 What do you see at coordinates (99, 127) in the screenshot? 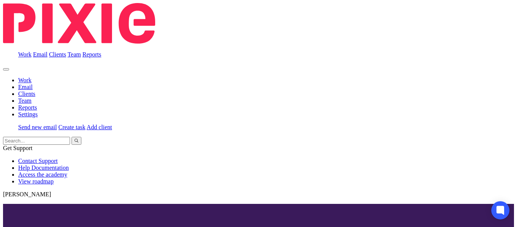
I see `a: Add client` at bounding box center [99, 127].